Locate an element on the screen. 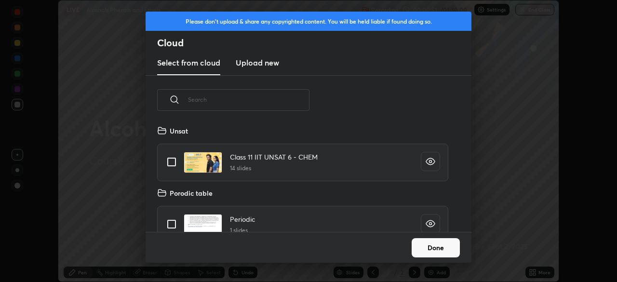  input: Search is located at coordinates (249, 99).